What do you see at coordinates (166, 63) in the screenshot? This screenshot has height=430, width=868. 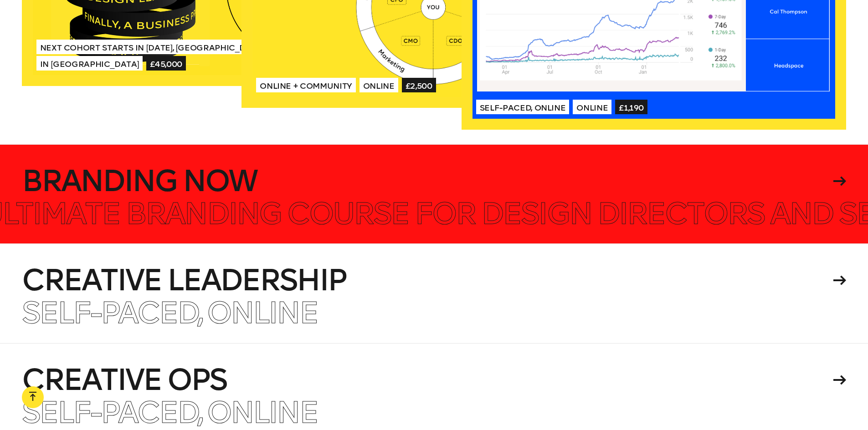 I see `span: £45,000` at bounding box center [166, 63].